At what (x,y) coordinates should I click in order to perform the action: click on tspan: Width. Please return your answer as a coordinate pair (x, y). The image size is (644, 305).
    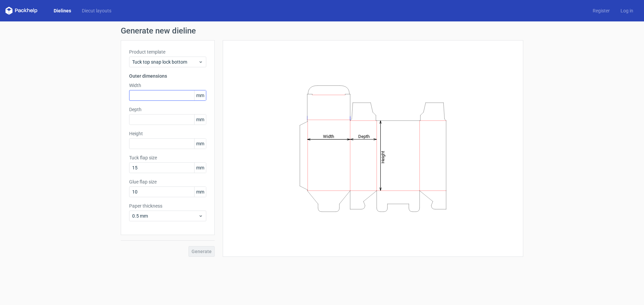
    Looking at the image, I should click on (328, 136).